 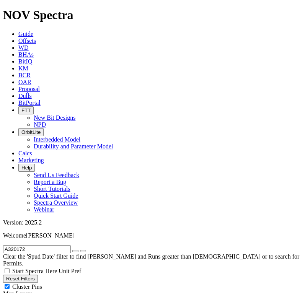 I want to click on span: BCR, so click(x=25, y=75).